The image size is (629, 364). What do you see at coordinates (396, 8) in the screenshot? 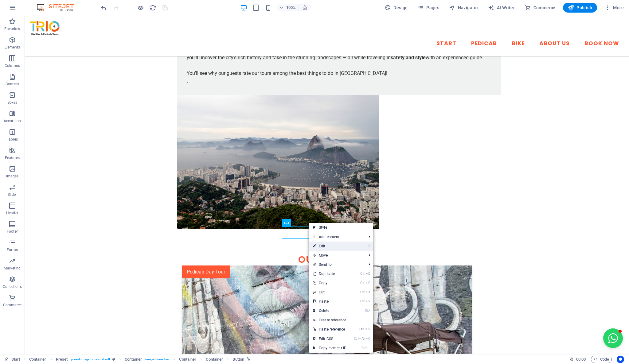
I see `span: Design` at bounding box center [396, 8].